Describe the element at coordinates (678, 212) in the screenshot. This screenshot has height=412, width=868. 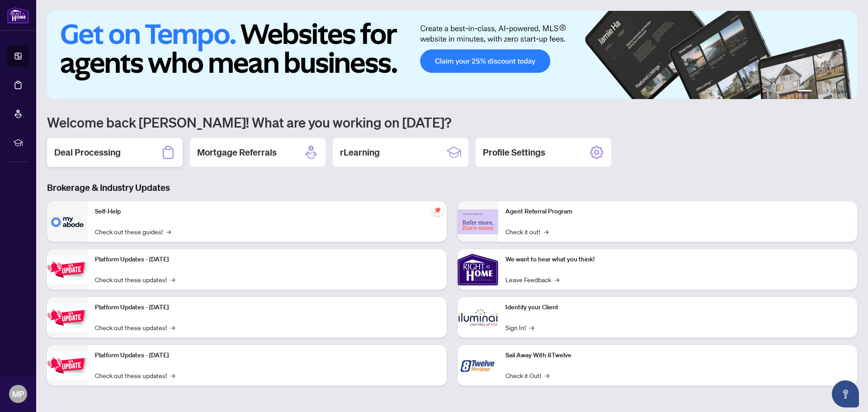
I see `p: Agent Referral Program` at that location.